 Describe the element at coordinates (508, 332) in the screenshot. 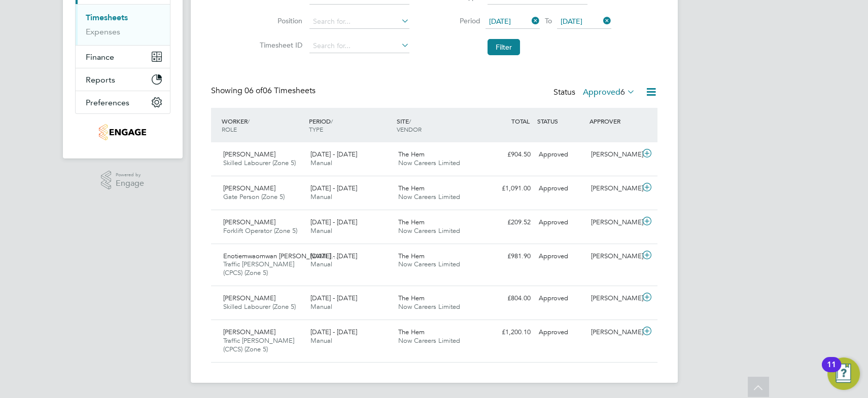

I see `div: £1,200.10` at that location.